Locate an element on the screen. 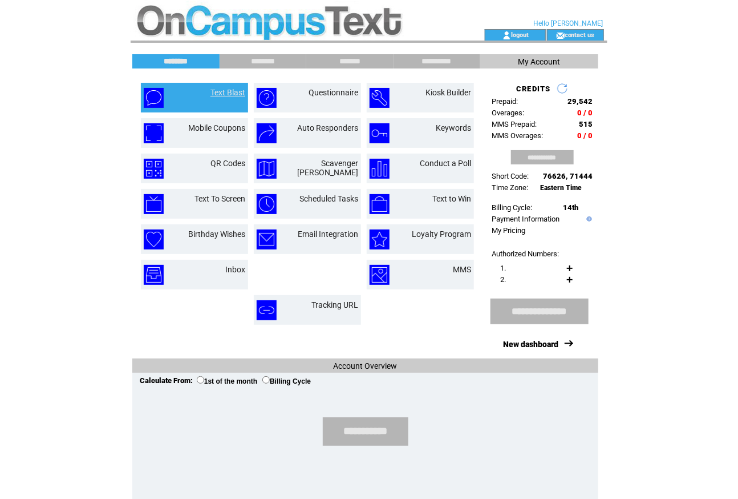 This screenshot has width=738, height=499. a: Keywords is located at coordinates (453, 128).